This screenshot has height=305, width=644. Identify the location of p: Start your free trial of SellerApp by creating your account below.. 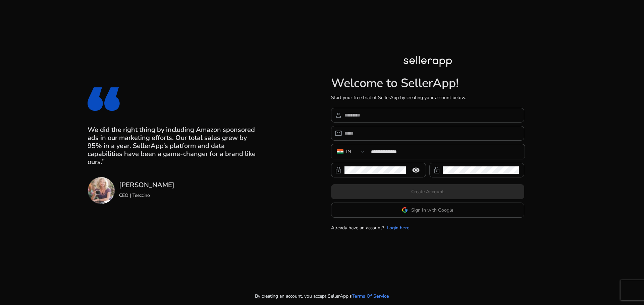
(427, 98).